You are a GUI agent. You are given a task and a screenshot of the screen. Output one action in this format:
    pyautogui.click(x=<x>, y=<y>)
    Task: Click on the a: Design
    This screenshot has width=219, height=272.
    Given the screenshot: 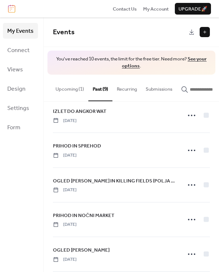 What is the action you would take?
    pyautogui.click(x=20, y=89)
    